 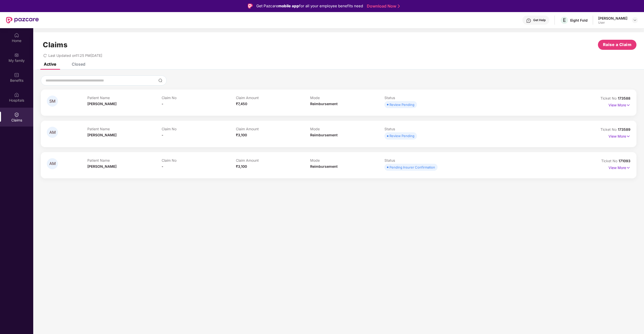 I want to click on img: svg+xml;base64,PHN2ZyB3aWR0aD0iMjAiIGhlaWdodD0iMjAiIHZpZXdCb3g9IjAgMCAyMCAyMCIgZmlsbD0ibm9uZSIgeG..., so click(x=17, y=55).